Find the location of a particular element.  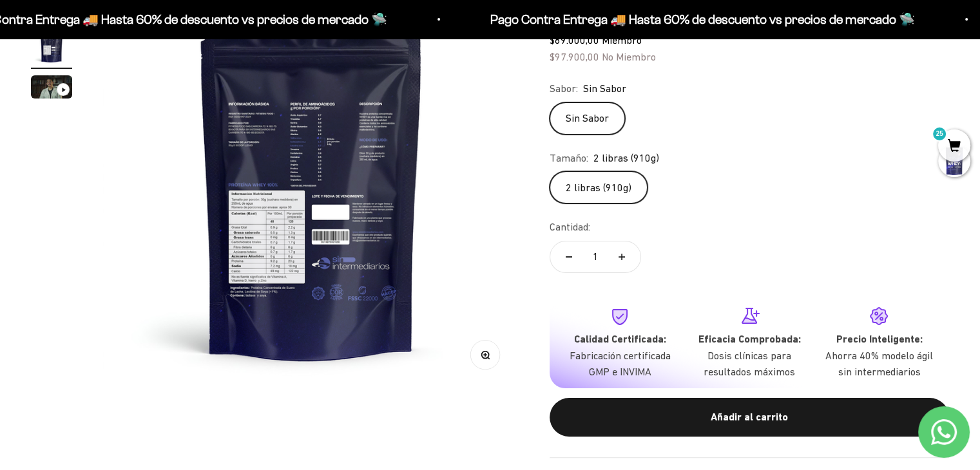

button: Reducir cantidad is located at coordinates (569, 257).